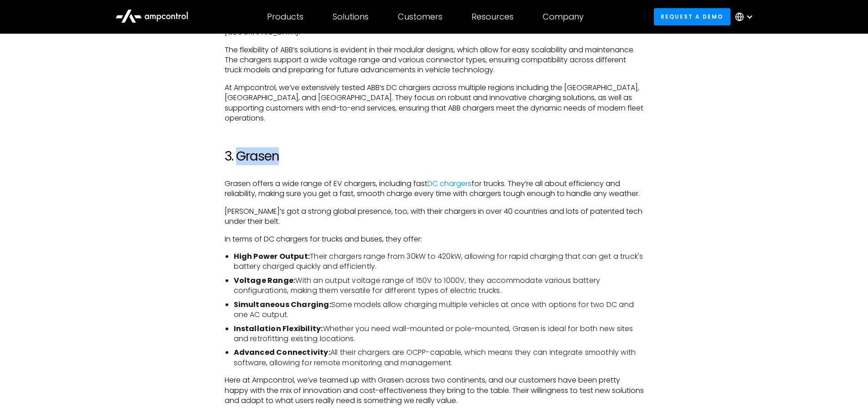 The height and width of the screenshot is (418, 868). What do you see at coordinates (438, 310) in the screenshot?
I see `li: Some models allow charging multiple vehicles at once with options for two DC and one AC output.` at bounding box center [438, 310].